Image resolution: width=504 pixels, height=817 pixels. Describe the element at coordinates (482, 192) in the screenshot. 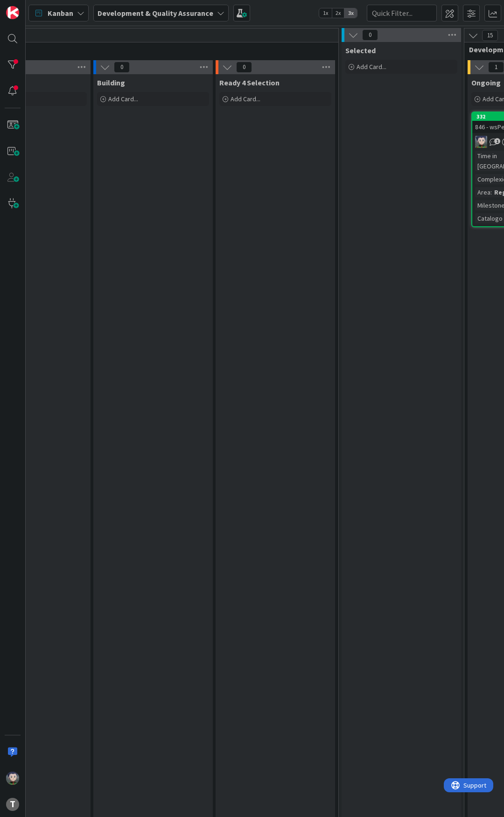

I see `div: Area` at that location.